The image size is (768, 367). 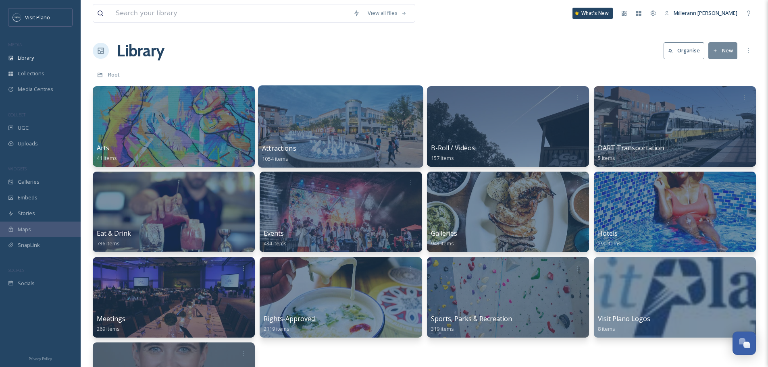 I want to click on span: Maps, so click(x=24, y=229).